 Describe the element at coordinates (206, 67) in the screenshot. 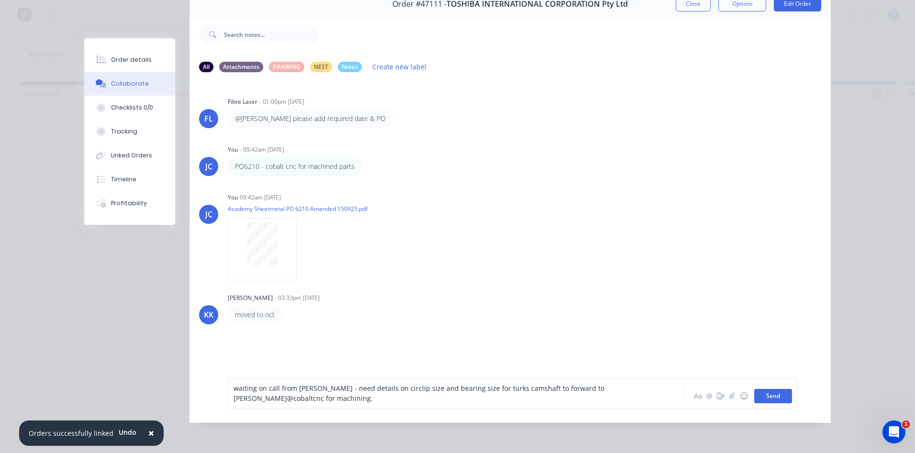

I see `div: All` at that location.